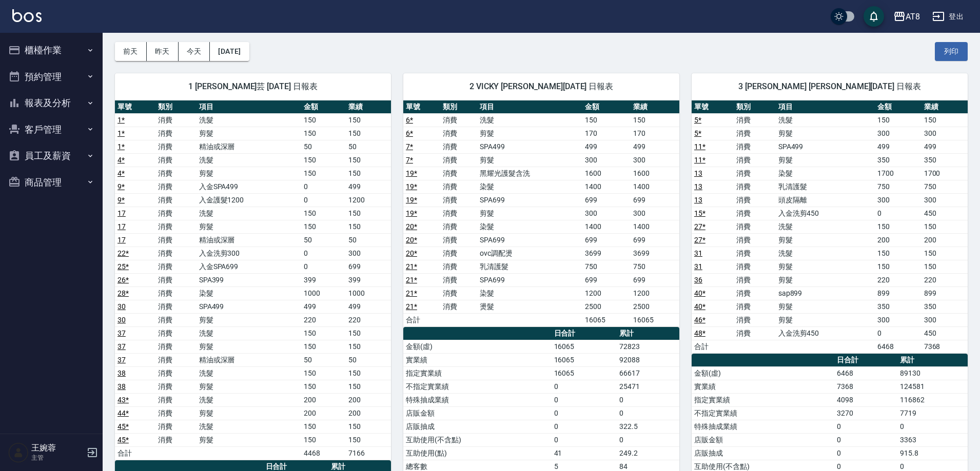 The image size is (980, 471). What do you see at coordinates (698, 187) in the screenshot?
I see `a: 13` at bounding box center [698, 187].